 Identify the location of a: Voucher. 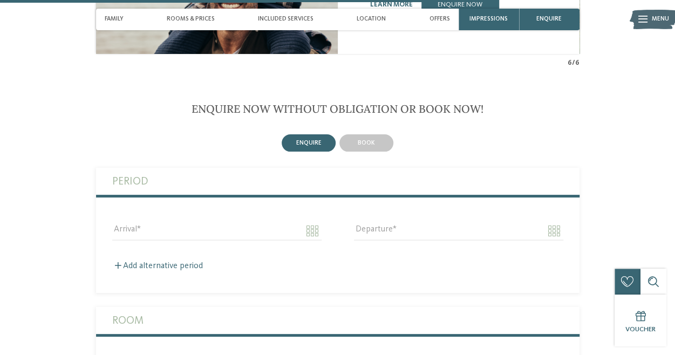
(640, 320).